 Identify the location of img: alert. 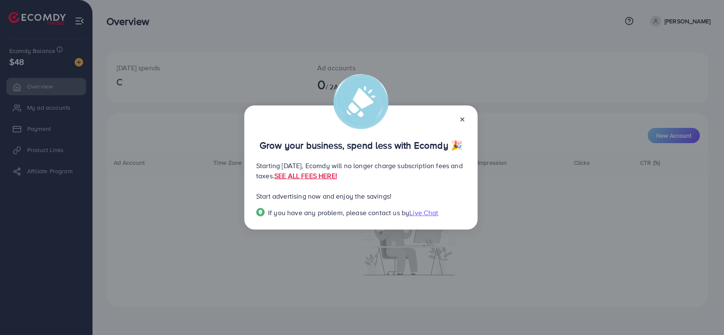
(361, 102).